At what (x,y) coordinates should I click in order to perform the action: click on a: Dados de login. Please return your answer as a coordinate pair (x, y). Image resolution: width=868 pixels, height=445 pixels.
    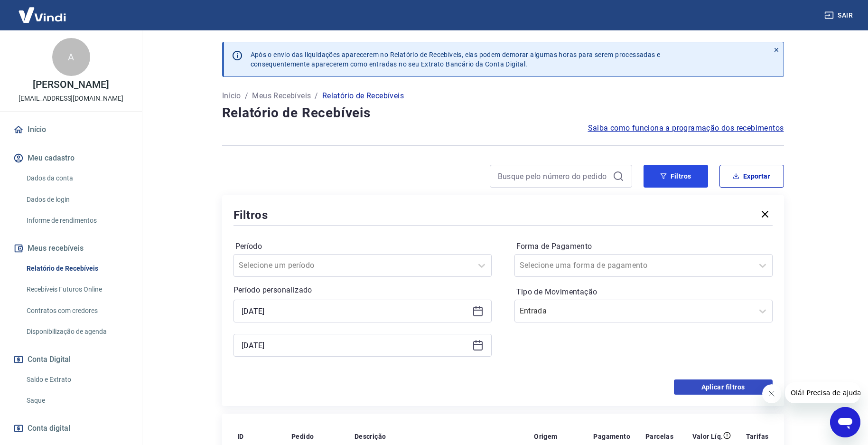
    Looking at the image, I should click on (76, 200).